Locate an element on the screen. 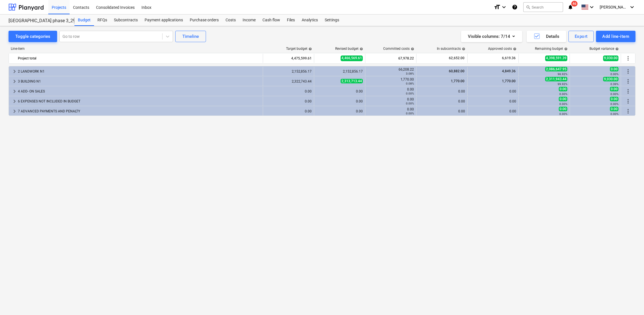 The image size is (644, 315). div: Visible columns : 7/14 is located at coordinates (492, 37).